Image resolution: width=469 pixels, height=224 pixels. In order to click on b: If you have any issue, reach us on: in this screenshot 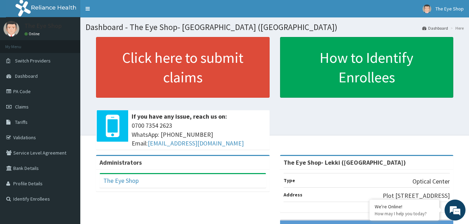, I will do `click(179, 116)`.